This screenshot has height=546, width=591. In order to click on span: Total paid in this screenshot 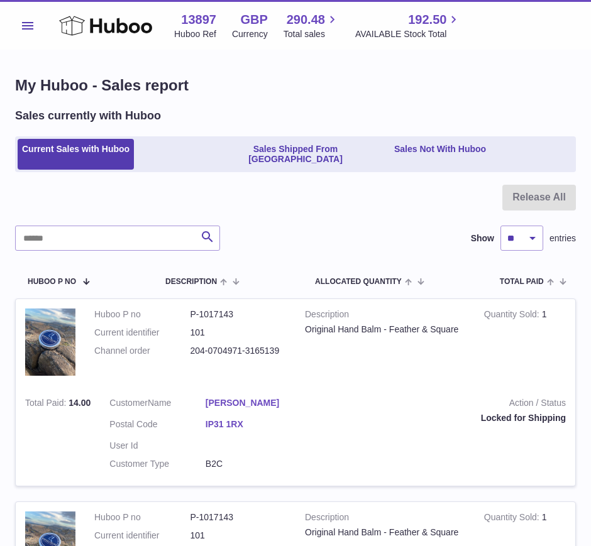, I will do `click(521, 281)`.